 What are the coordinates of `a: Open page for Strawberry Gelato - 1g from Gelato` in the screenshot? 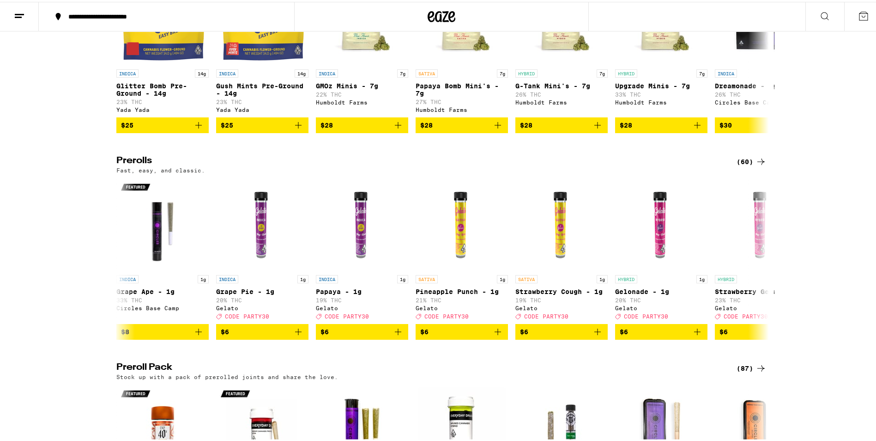 It's located at (761, 249).